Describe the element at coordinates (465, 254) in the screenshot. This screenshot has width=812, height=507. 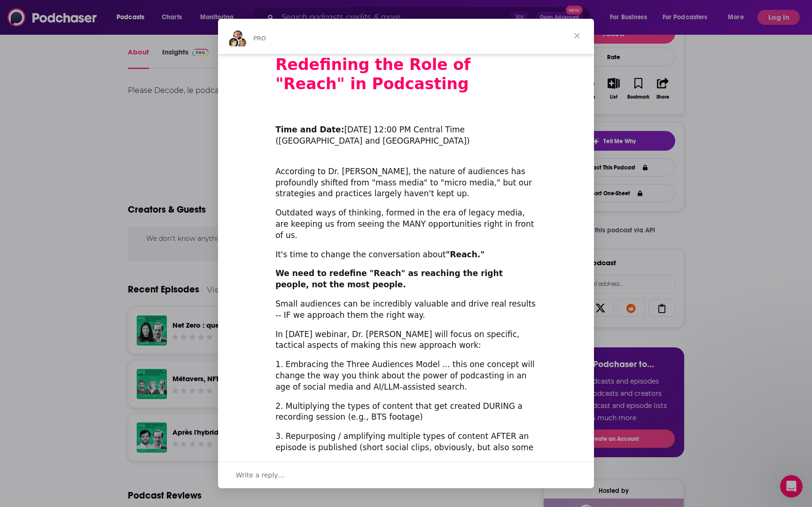
I see `b: "Reach."` at that location.